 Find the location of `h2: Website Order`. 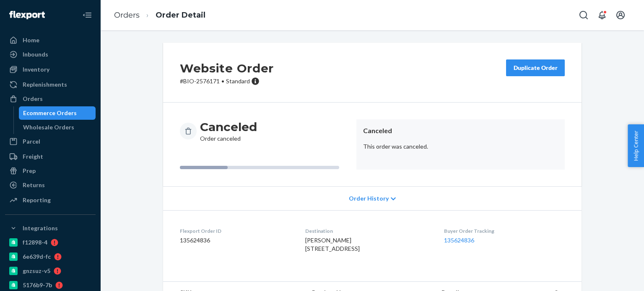

h2: Website Order is located at coordinates (227, 69).